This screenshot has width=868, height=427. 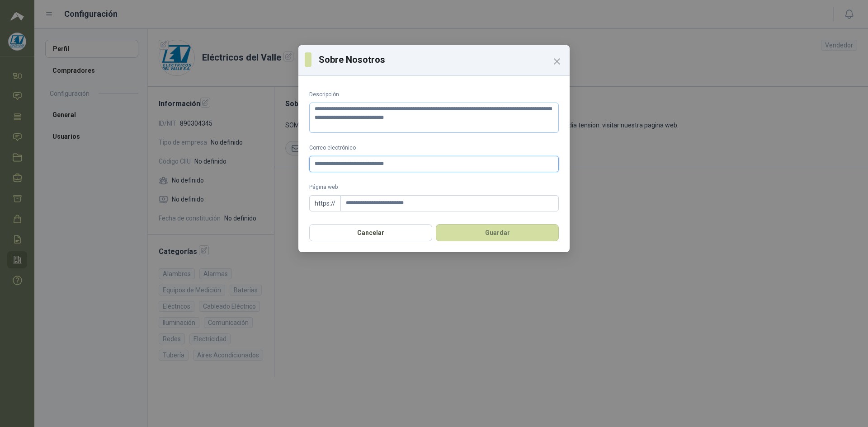 I want to click on label: Descripción, so click(x=434, y=94).